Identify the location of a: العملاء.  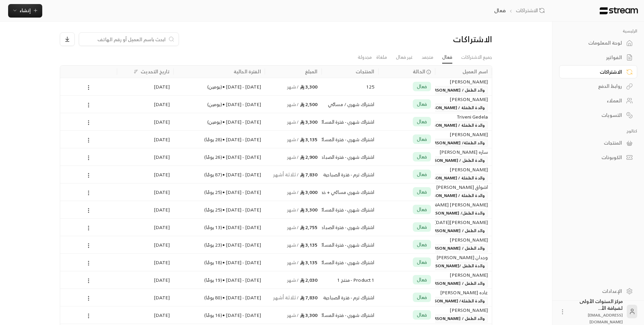
(598, 101).